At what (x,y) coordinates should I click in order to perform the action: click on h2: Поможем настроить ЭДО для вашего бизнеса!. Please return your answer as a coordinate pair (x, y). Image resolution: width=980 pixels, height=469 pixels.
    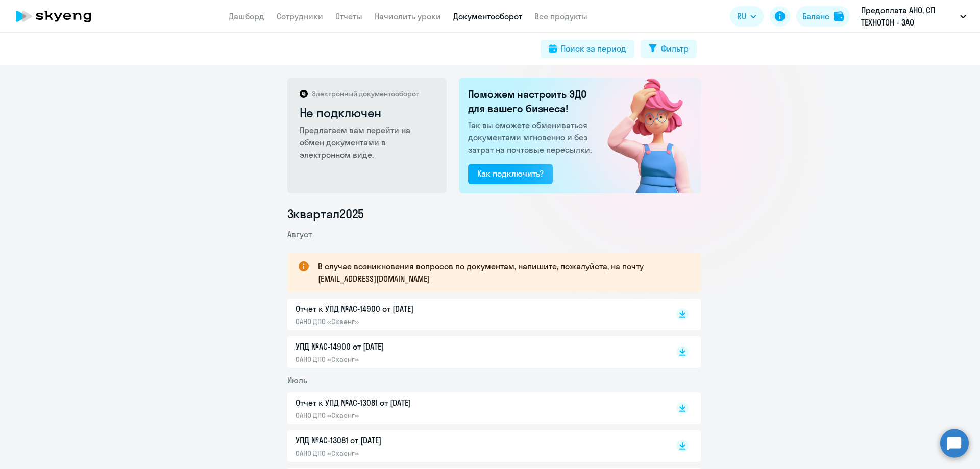
    Looking at the image, I should click on (531, 102).